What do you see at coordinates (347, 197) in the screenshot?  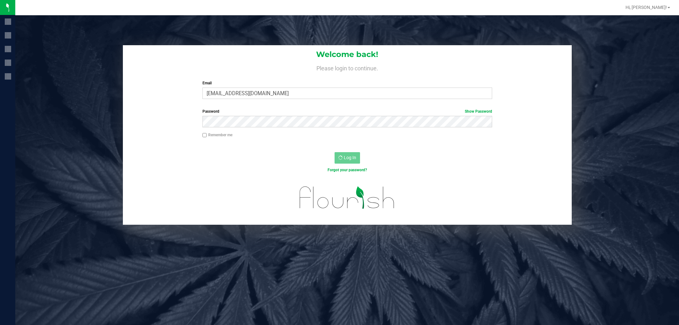 I see `img: flourish_logo.svg` at bounding box center [347, 197].